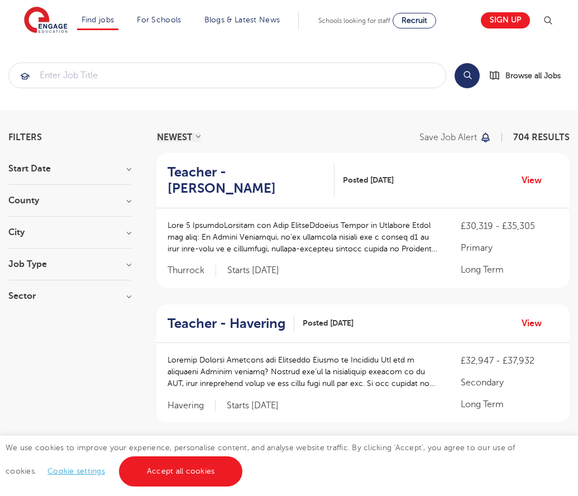  Describe the element at coordinates (509, 226) in the screenshot. I see `p: £30,319 - £35,305` at that location.